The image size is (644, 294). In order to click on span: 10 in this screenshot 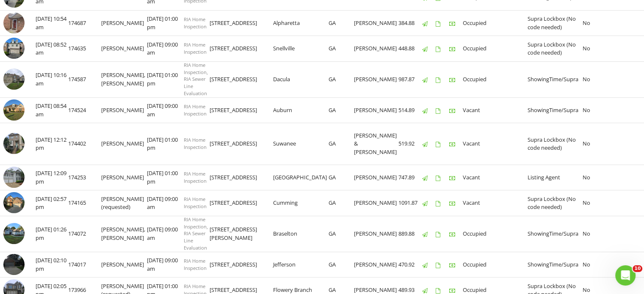, I will do `click(637, 269)`.